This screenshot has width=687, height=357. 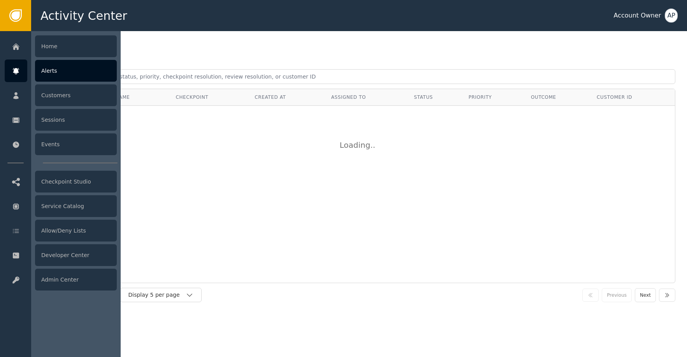 I want to click on button: Display 5 per page, so click(x=161, y=295).